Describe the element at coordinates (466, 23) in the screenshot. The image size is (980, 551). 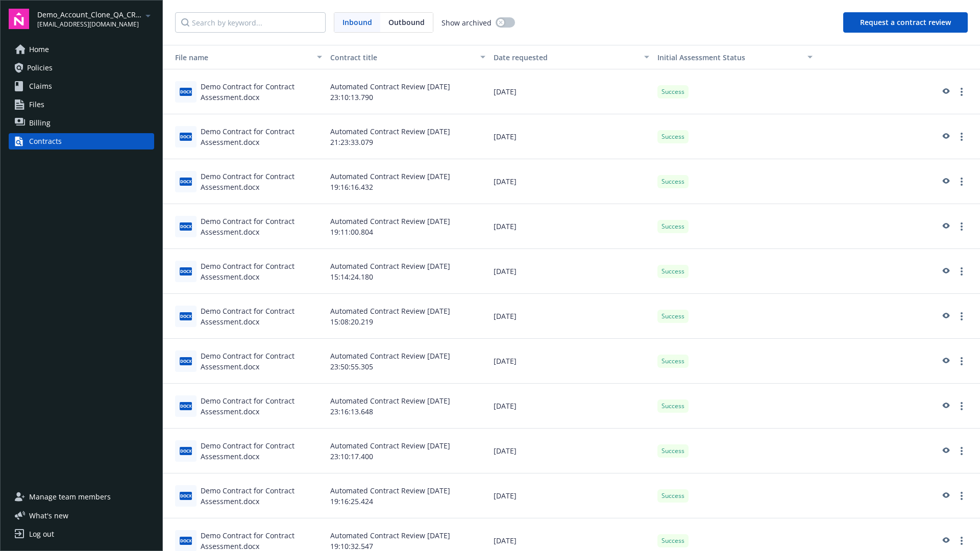
I see `span: Show archived` at that location.